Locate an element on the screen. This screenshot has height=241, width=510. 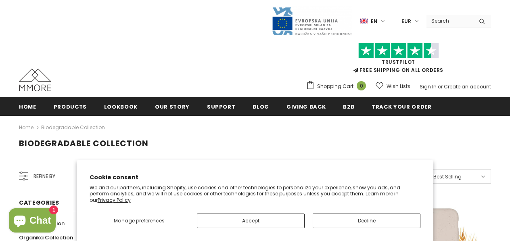
span: Home is located at coordinates (27, 106).